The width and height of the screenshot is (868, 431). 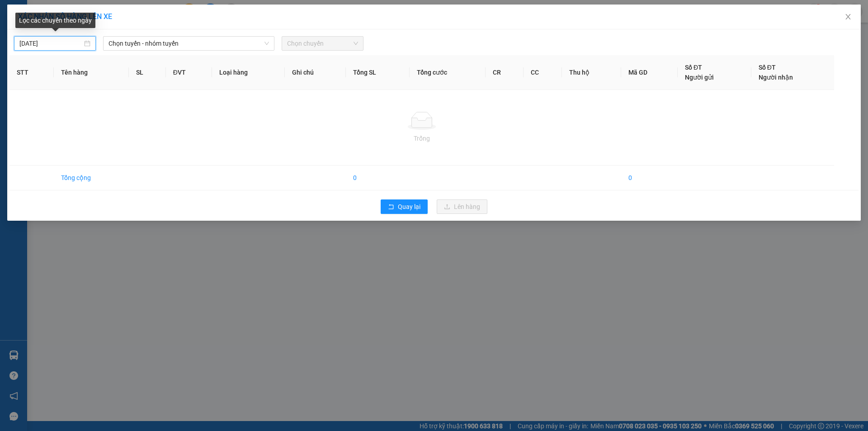 I want to click on button: uploadLên hàng, so click(x=461, y=206).